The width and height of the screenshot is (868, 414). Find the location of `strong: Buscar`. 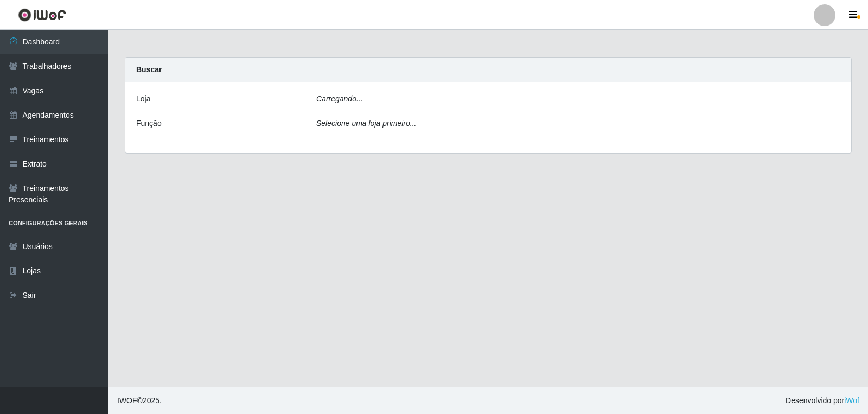

strong: Buscar is located at coordinates (149, 69).